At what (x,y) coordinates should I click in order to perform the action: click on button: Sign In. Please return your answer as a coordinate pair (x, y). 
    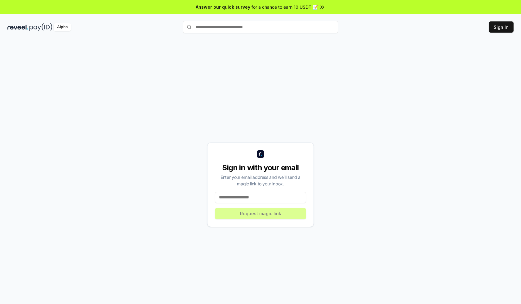
    Looking at the image, I should click on (502, 27).